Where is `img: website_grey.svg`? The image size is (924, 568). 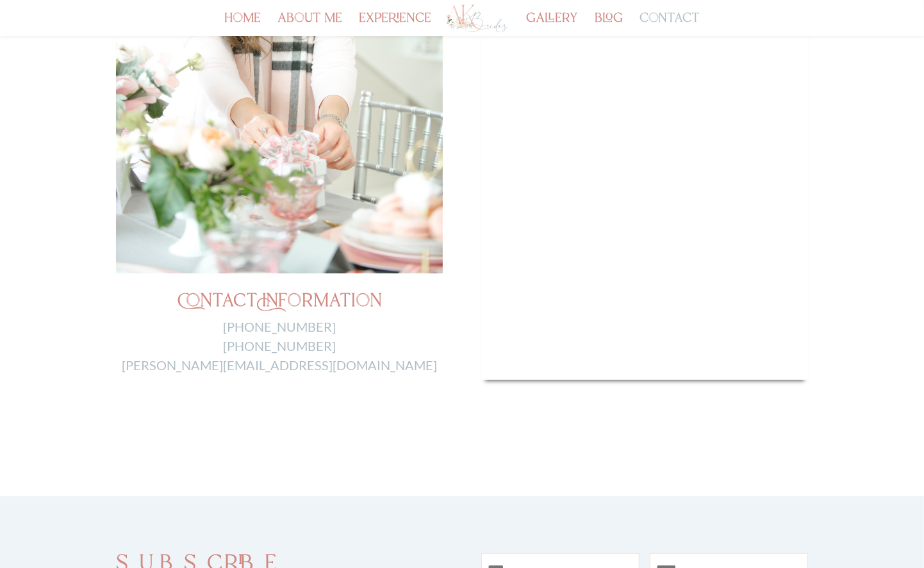 img: website_grey.svg is located at coordinates (25, 39).